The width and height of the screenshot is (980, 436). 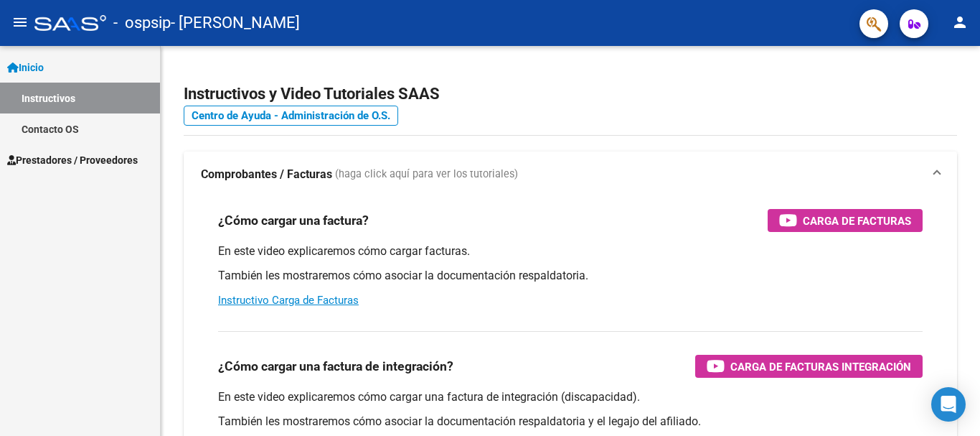 I want to click on p: En este video explicaremos cómo cargar facturas., so click(x=570, y=252).